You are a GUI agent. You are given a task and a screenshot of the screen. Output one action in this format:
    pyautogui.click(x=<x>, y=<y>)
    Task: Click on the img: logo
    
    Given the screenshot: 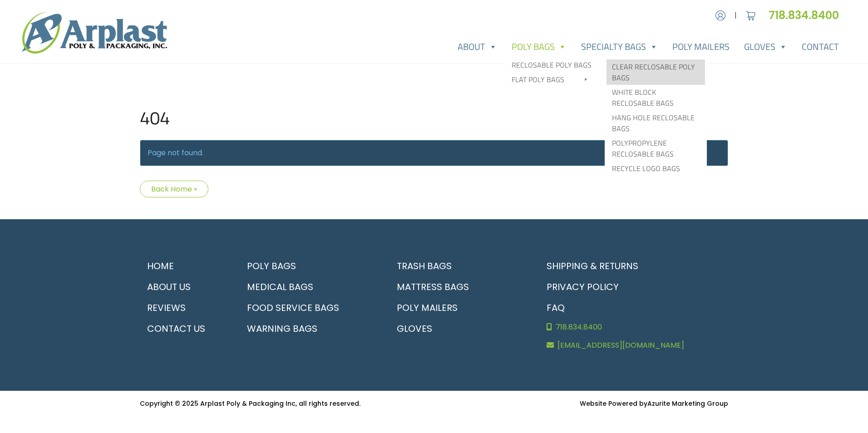 What is the action you would take?
    pyautogui.click(x=95, y=32)
    